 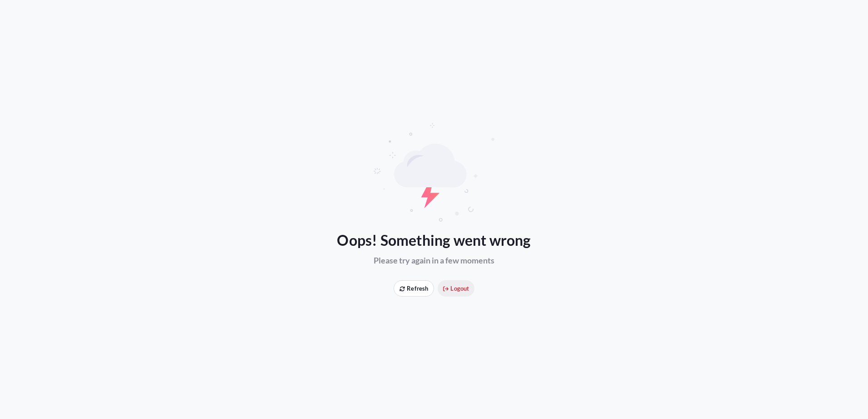 I want to click on span: Please try again in a few moments, so click(x=434, y=261).